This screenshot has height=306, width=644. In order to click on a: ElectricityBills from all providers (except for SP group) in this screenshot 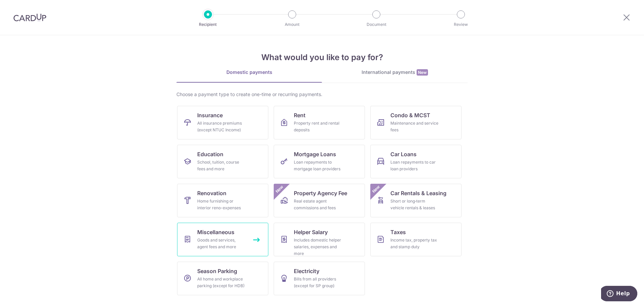, I will do `click(319, 278)`.